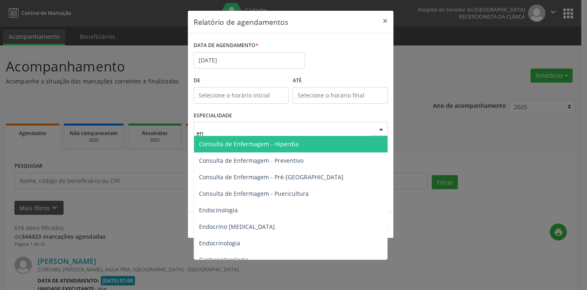  What do you see at coordinates (212, 116) in the screenshot?
I see `label: ESPECIALIDADE` at bounding box center [212, 116].